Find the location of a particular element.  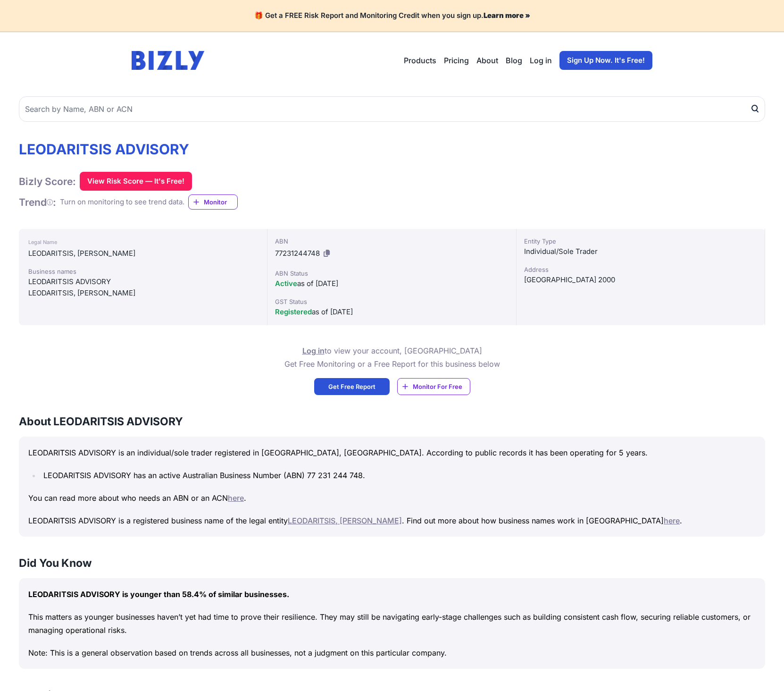

div: ABN is located at coordinates (392, 241).